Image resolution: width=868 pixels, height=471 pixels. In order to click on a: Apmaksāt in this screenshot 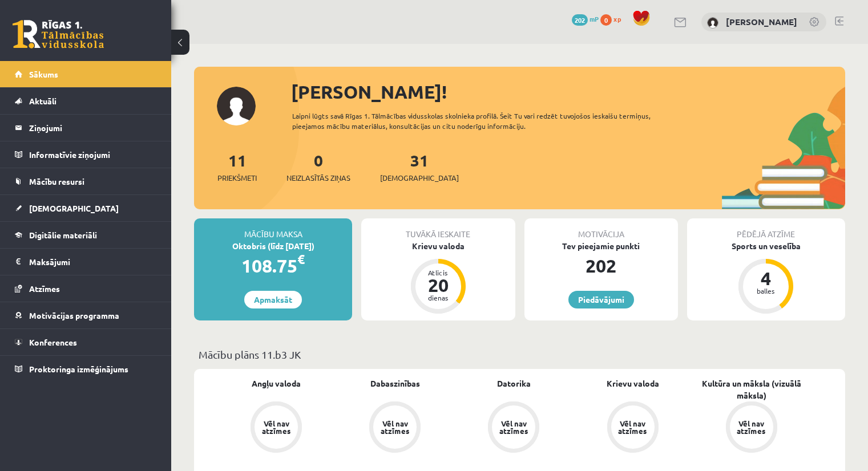, I will do `click(273, 299)`.